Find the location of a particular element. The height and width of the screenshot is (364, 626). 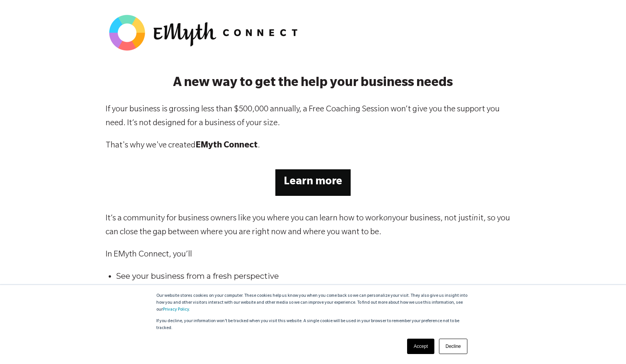

a: Decline is located at coordinates (453, 346).